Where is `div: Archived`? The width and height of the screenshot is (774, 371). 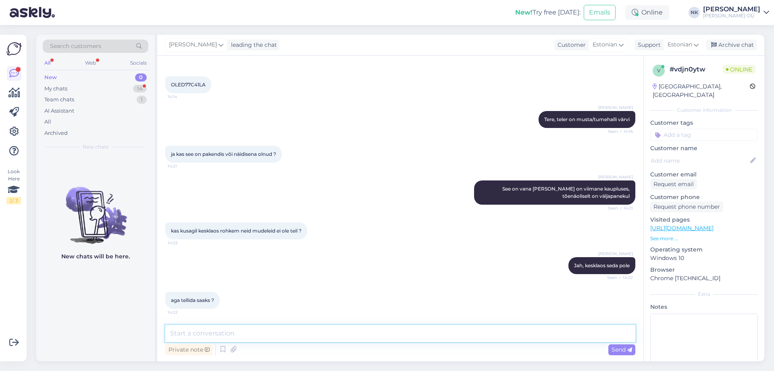
div: Archived is located at coordinates (56, 133).